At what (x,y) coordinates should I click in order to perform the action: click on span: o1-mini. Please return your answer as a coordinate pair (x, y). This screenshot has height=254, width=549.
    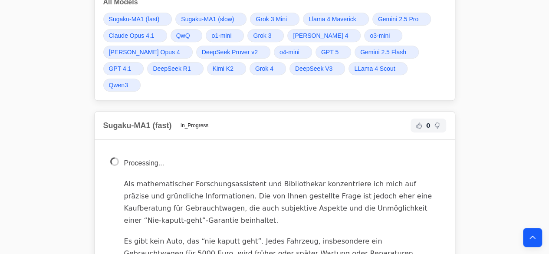
    Looking at the image, I should click on (221, 36).